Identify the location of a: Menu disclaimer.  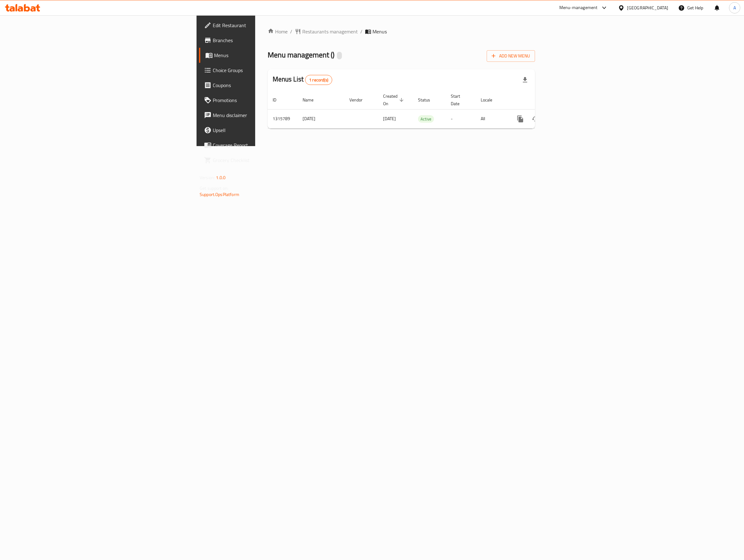
(260, 115).